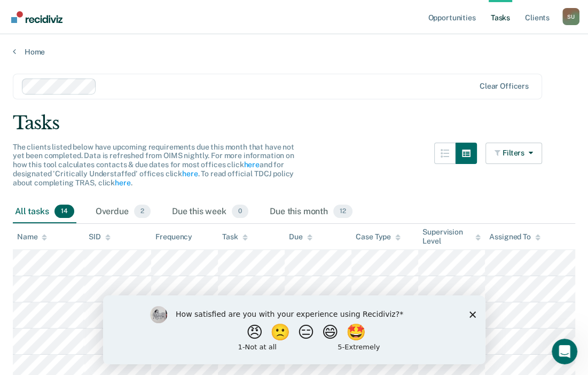  What do you see at coordinates (142, 212) in the screenshot?
I see `span: 2` at bounding box center [142, 212].